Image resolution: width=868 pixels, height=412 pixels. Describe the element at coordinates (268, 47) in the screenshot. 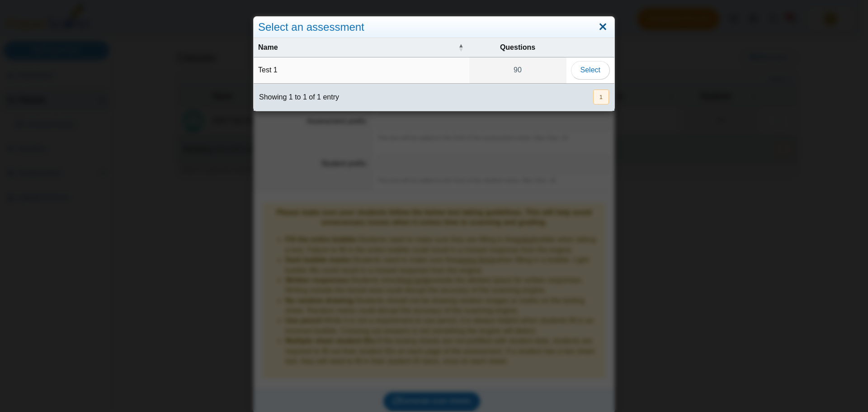

I see `span: Name` at that location.